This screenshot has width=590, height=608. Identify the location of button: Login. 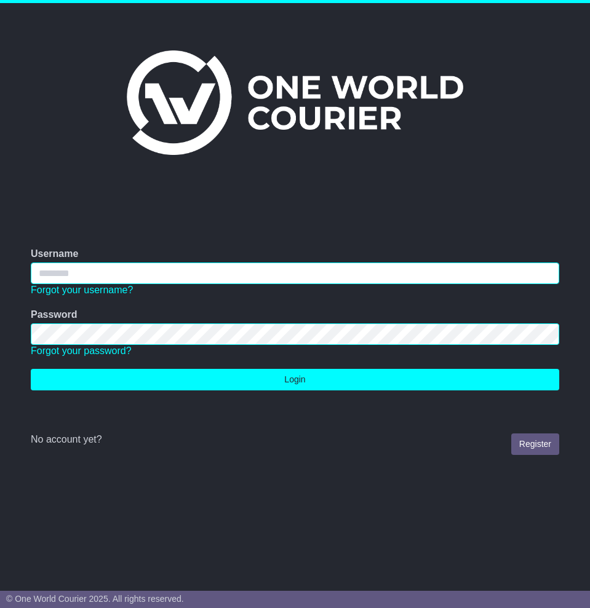
(295, 379).